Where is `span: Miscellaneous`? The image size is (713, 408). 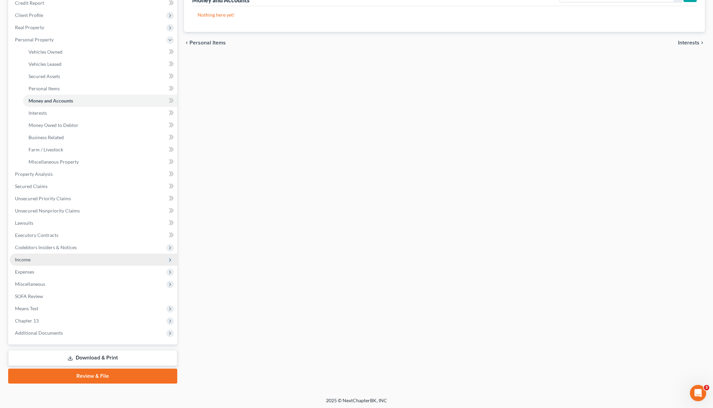 span: Miscellaneous is located at coordinates (30, 284).